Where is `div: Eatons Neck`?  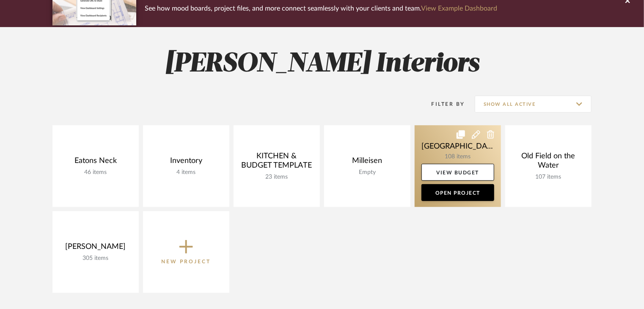
div: Eatons Neck is located at coordinates (95, 163).